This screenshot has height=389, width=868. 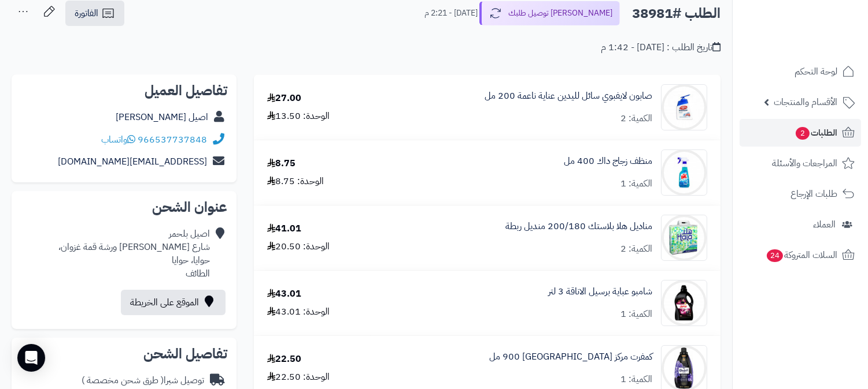 I want to click on a: منظف زجاج داك 400 مل, so click(x=608, y=161).